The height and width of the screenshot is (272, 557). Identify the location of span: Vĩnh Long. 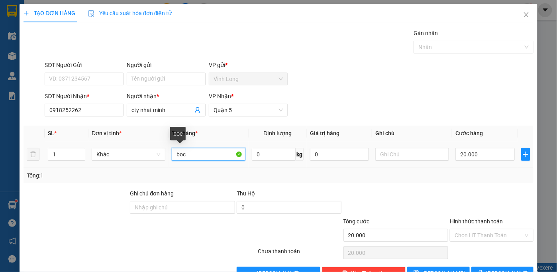
(248, 79).